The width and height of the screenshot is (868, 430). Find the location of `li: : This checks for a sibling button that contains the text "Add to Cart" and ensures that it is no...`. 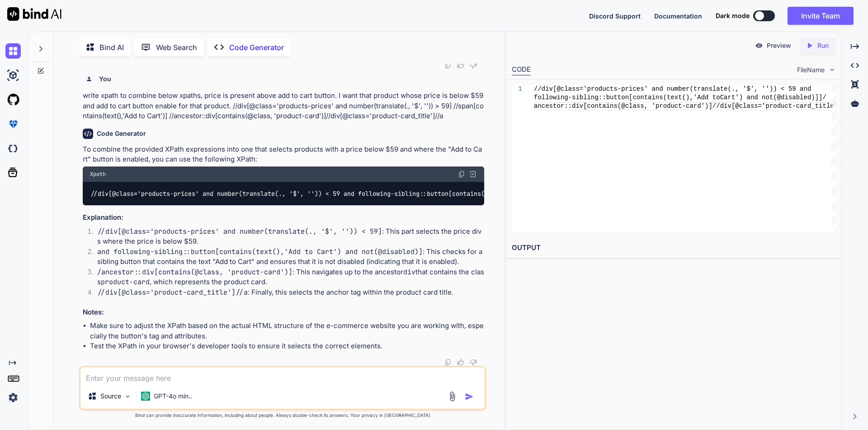

li: : This checks for a sibling button that contains the text "Add to Cart" and ensures that it is no... is located at coordinates (287, 257).